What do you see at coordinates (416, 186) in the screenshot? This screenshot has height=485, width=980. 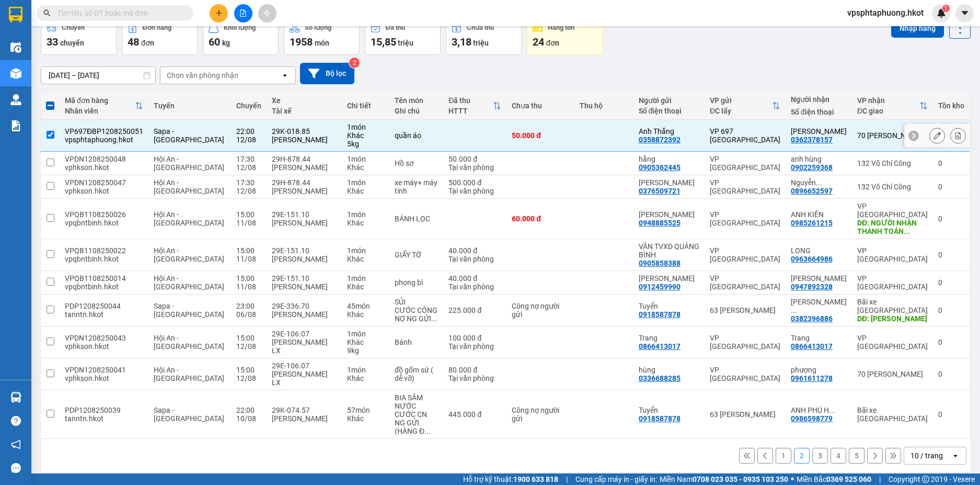 I see `div: xe máy+ máy tính` at bounding box center [416, 186].